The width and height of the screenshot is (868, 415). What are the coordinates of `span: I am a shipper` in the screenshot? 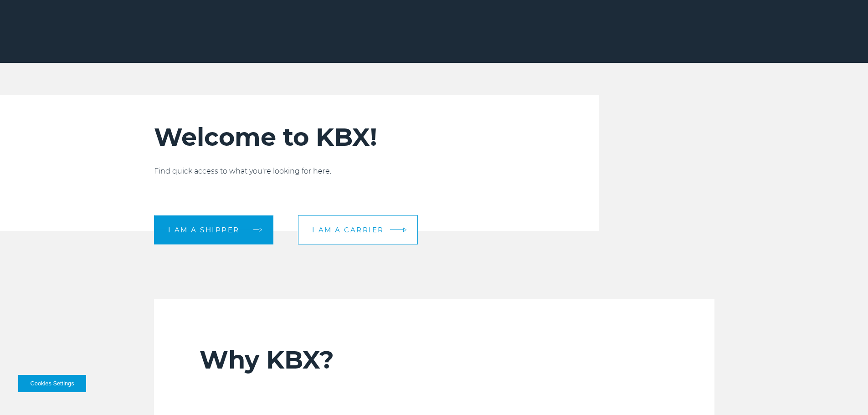 It's located at (204, 230).